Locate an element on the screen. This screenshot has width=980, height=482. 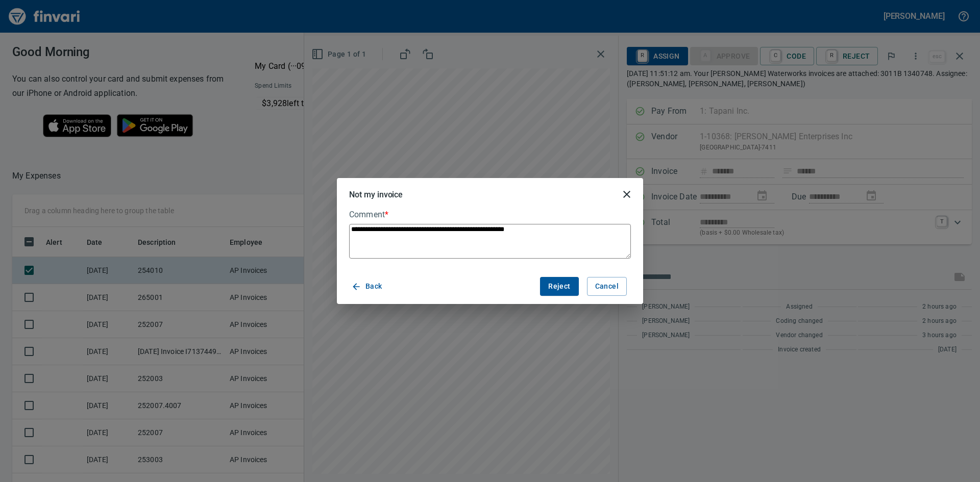
h5: Not my invoice is located at coordinates (375, 194).